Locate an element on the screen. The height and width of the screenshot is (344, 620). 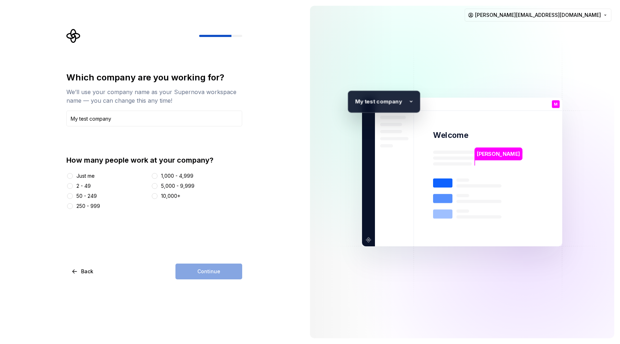
svg: Supernova Logo is located at coordinates (74, 36).